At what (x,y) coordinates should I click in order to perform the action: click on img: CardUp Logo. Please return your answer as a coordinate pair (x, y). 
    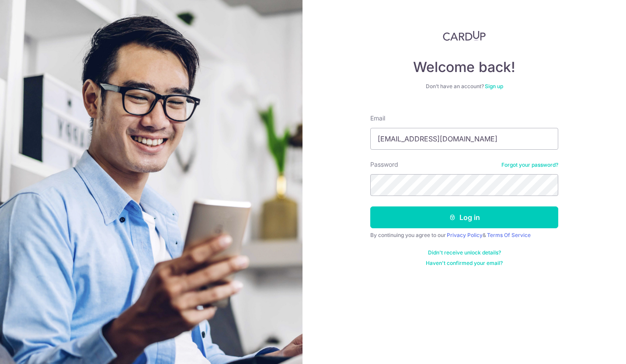
    Looking at the image, I should click on (464, 36).